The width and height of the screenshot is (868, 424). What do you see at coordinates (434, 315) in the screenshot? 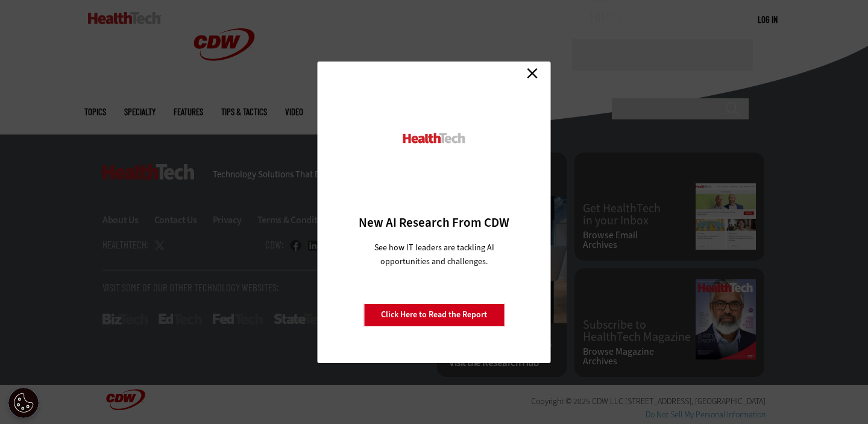
I see `a: Click Here to Read the Report` at bounding box center [434, 315].